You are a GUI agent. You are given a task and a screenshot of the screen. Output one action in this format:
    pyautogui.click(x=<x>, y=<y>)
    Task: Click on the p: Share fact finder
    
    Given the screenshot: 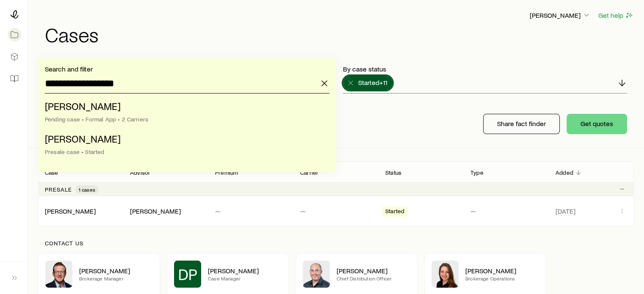 What is the action you would take?
    pyautogui.click(x=521, y=124)
    